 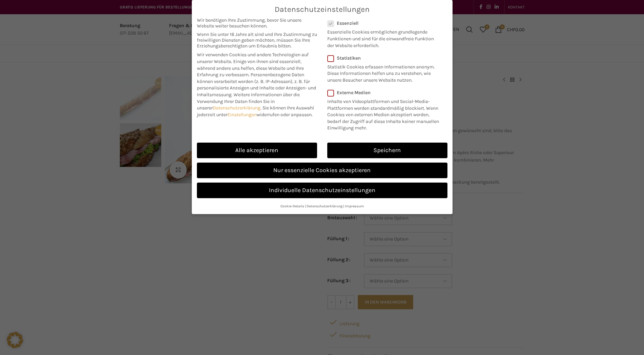 I want to click on span: Wenn Sie unter 16 Jahre alt sind und Ihre Zustimmung zu freiwilligen Diensten geben möchten, müss..., so click(x=257, y=40).